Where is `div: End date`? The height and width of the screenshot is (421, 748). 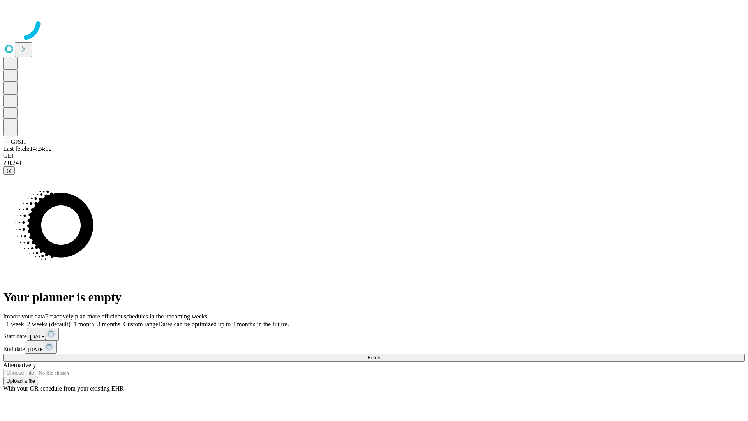
div: End date is located at coordinates (374, 347).